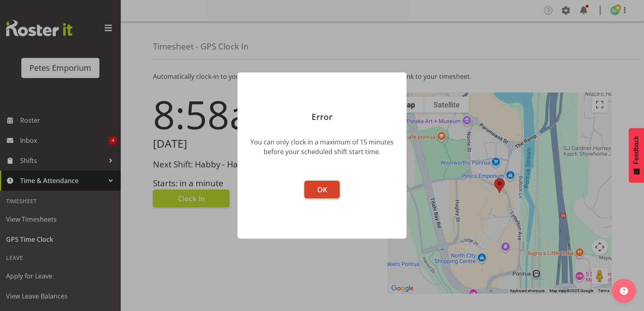 This screenshot has width=644, height=311. Describe the element at coordinates (637, 150) in the screenshot. I see `span: Feedback` at that location.